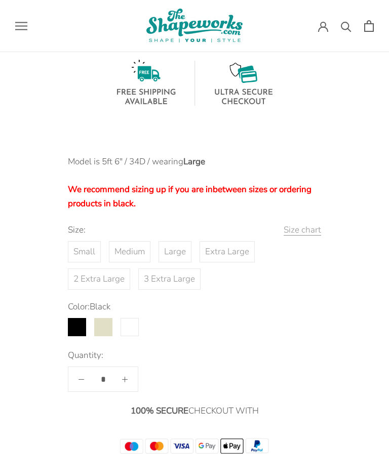 The image size is (389, 454). Describe the element at coordinates (346, 26) in the screenshot. I see `a: Search` at that location.